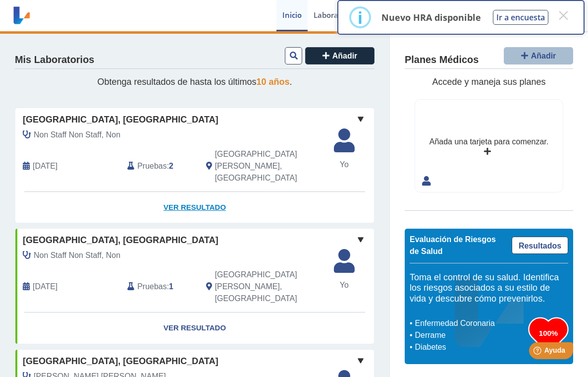 Image resolution: width=588 pixels, height=377 pixels. What do you see at coordinates (45, 287) in the screenshot?
I see `span: 2023-04-10` at bounding box center [45, 287].